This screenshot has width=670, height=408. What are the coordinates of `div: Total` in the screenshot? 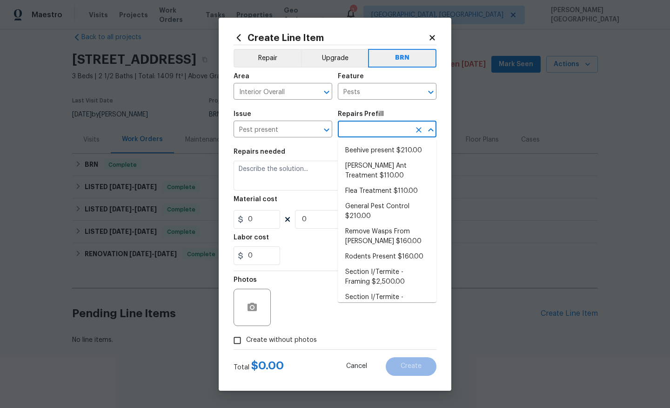 It's located at (259, 366).